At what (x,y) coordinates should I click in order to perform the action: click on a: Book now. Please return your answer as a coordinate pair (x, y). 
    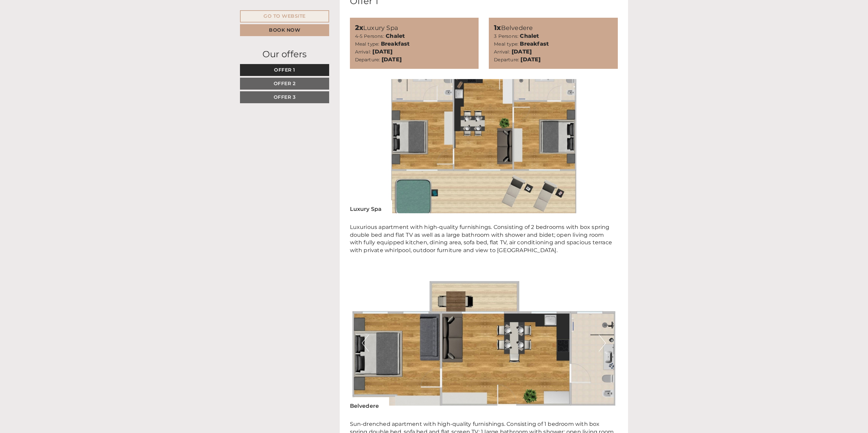
    Looking at the image, I should click on (285, 30).